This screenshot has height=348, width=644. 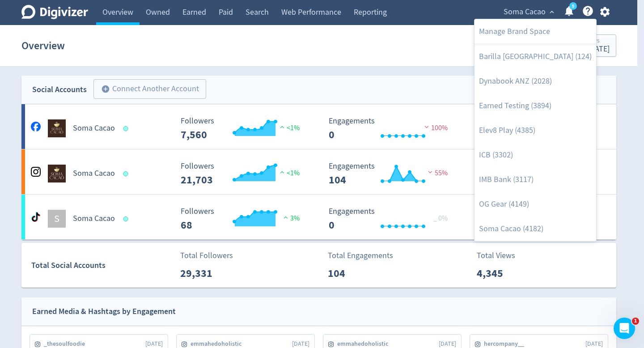 I want to click on a: Dynabook ANZ (2028), so click(x=535, y=81).